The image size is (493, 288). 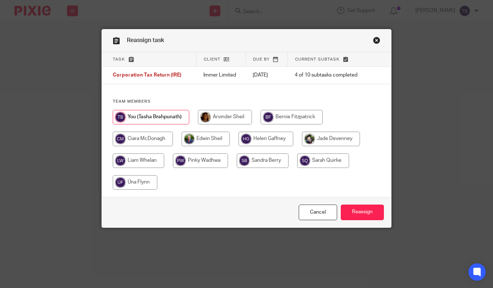 I want to click on span: Current subtask, so click(x=317, y=59).